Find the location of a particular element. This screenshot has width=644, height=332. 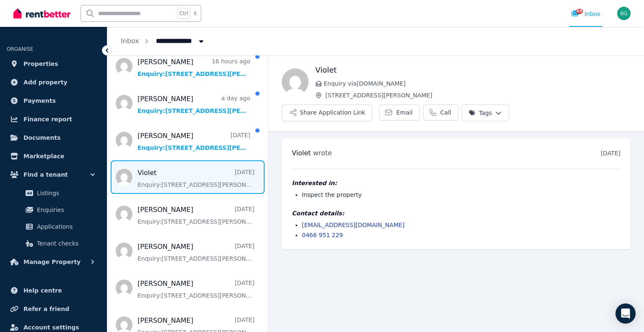

button: Tags is located at coordinates (485, 113).